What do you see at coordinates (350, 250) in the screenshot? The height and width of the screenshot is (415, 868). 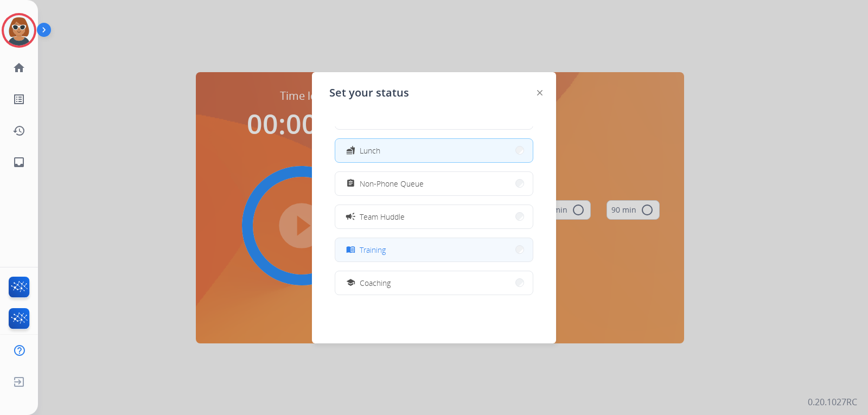 I see `mat-icon: menu_book` at bounding box center [350, 250].